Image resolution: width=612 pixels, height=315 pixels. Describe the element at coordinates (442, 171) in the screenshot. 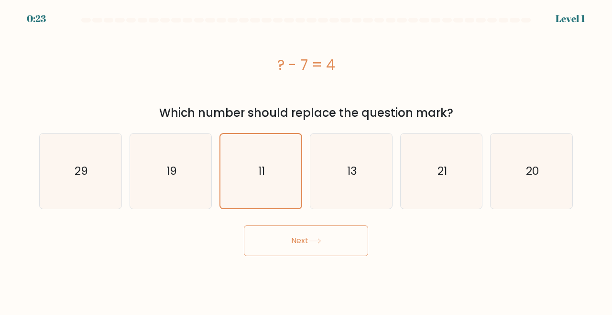

I see `text: 21` at that location.